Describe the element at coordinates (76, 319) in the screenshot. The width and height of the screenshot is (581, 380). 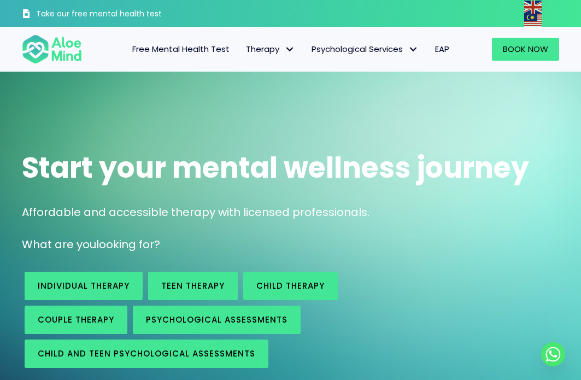
I see `span: Couple therapy` at that location.